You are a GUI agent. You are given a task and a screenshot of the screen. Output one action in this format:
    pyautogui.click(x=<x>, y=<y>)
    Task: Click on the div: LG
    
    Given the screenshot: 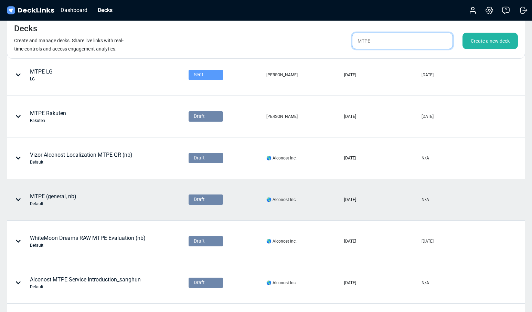 What is the action you would take?
    pyautogui.click(x=41, y=79)
    